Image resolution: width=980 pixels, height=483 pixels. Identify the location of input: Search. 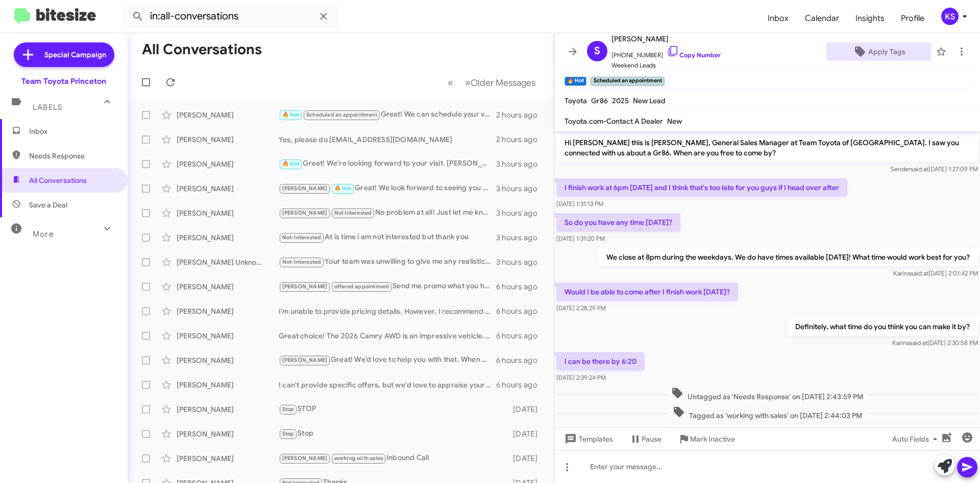
(231, 17).